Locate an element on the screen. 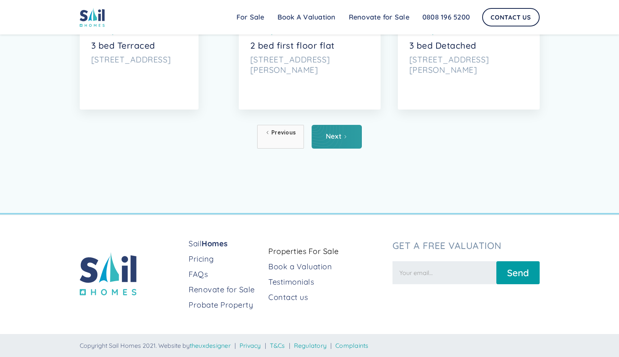 The height and width of the screenshot is (357, 619). input: Your email... is located at coordinates (444, 273).